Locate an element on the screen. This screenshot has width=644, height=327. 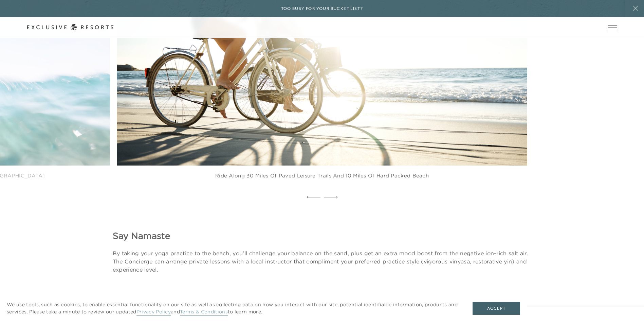
h6: Too busy for your bucket list? is located at coordinates (322, 8).